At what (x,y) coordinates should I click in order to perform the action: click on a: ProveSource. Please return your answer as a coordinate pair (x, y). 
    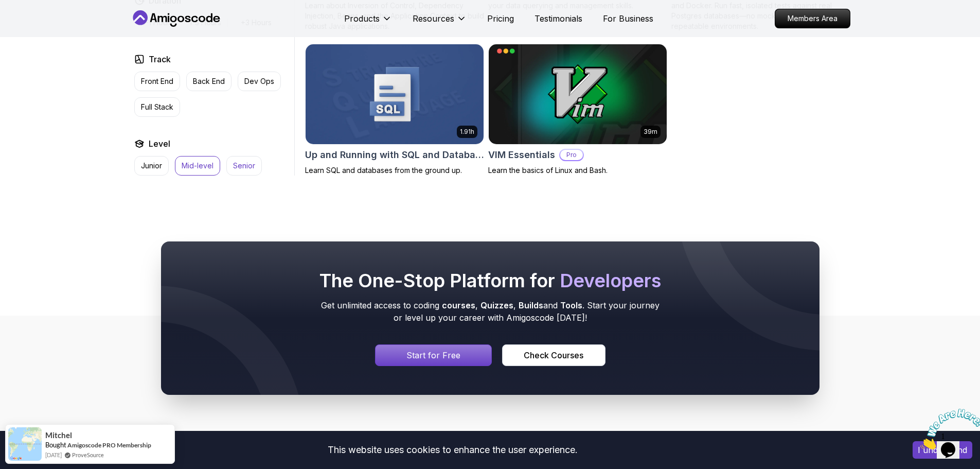
    Looking at the image, I should click on (88, 454).